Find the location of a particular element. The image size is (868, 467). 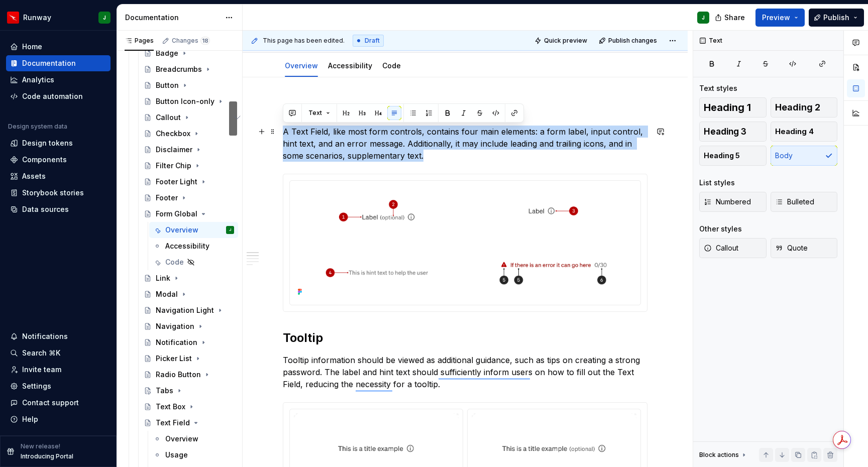

div: Checkbox is located at coordinates (173, 134).